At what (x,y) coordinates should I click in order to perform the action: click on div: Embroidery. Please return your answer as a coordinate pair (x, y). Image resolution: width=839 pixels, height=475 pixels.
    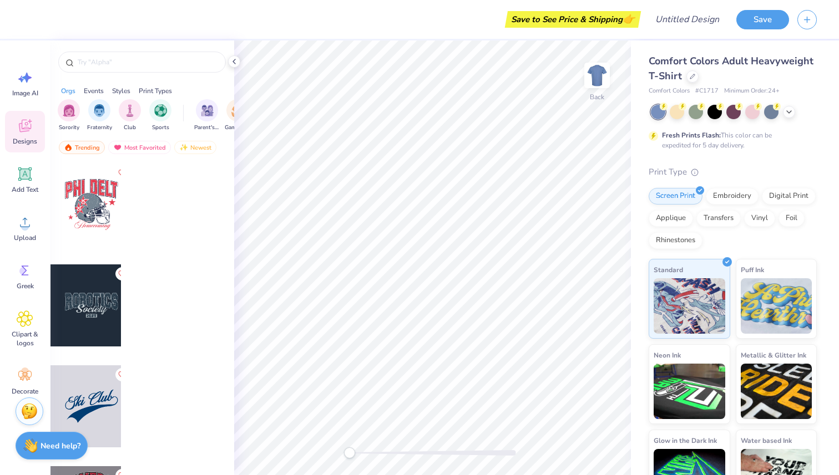
    Looking at the image, I should click on (732, 196).